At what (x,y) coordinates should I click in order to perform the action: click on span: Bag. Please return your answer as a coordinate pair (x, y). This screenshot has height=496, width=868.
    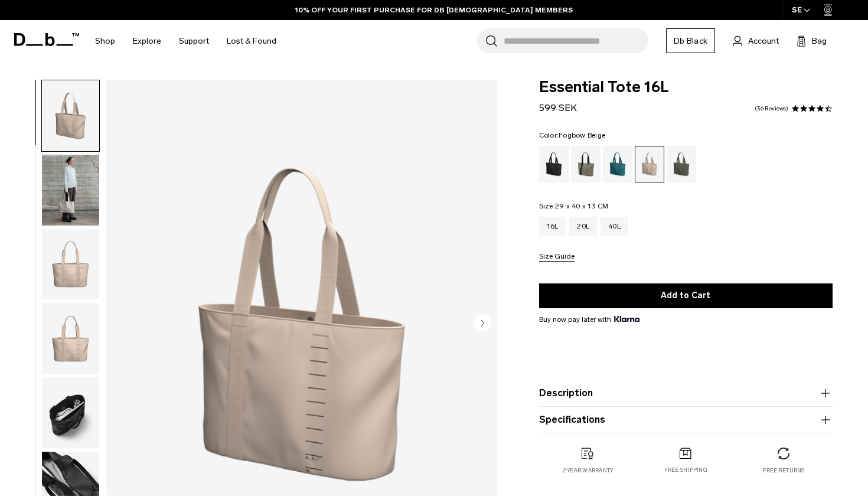
    Looking at the image, I should click on (819, 41).